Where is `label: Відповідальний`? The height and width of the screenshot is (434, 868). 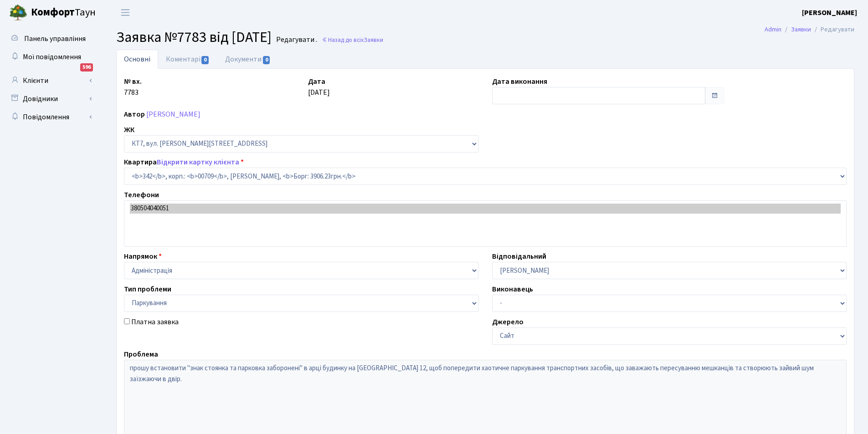
label: Відповідальний is located at coordinates (519, 256).